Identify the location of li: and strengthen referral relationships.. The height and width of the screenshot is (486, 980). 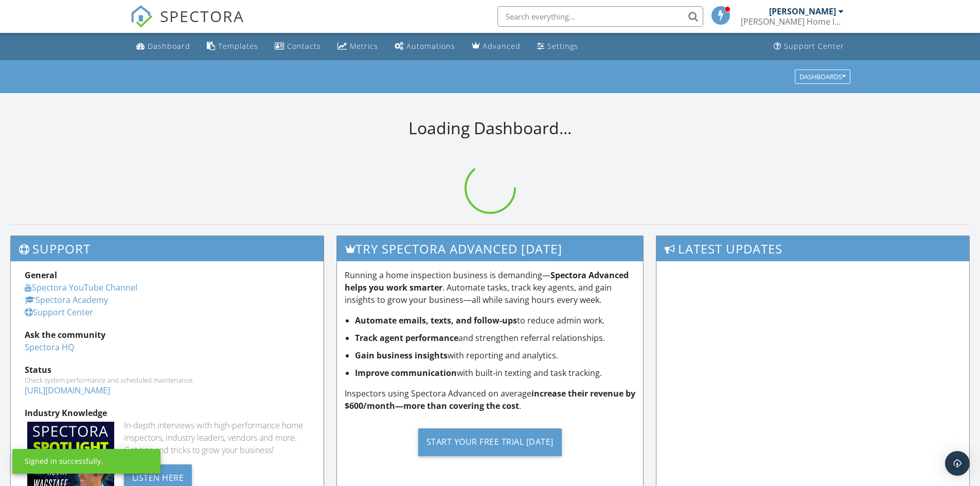
(496, 337).